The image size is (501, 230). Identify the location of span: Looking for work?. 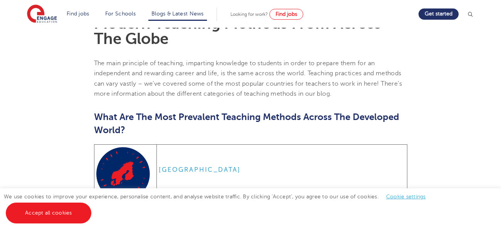
(249, 14).